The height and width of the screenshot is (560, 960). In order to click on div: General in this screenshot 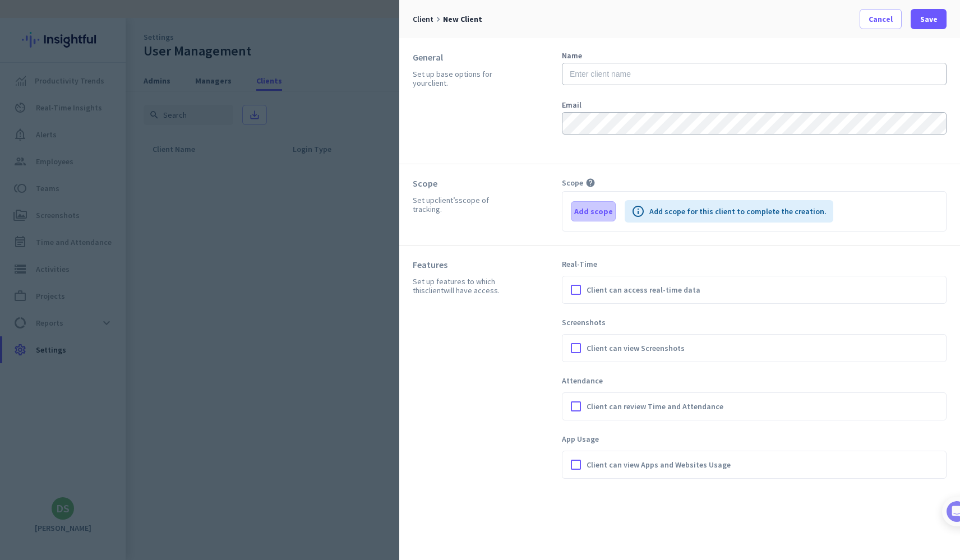, I will do `click(459, 57)`.